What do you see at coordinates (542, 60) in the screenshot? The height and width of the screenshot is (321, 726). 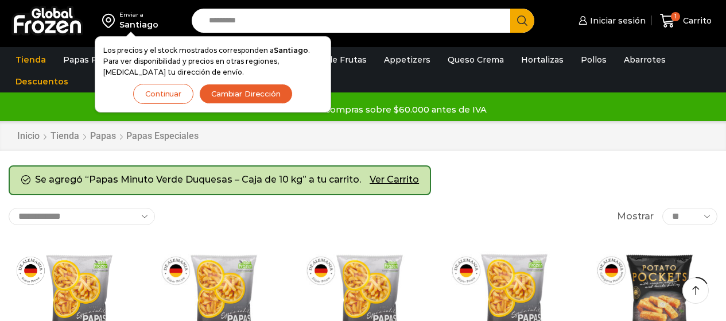 I see `a: Hortalizas` at bounding box center [542, 60].